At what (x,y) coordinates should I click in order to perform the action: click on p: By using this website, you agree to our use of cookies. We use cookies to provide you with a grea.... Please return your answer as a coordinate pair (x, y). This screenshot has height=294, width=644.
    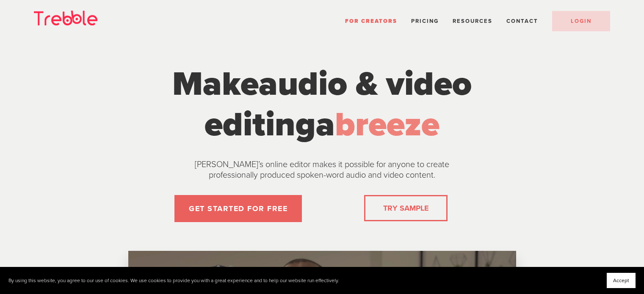
    Looking at the image, I should click on (174, 280).